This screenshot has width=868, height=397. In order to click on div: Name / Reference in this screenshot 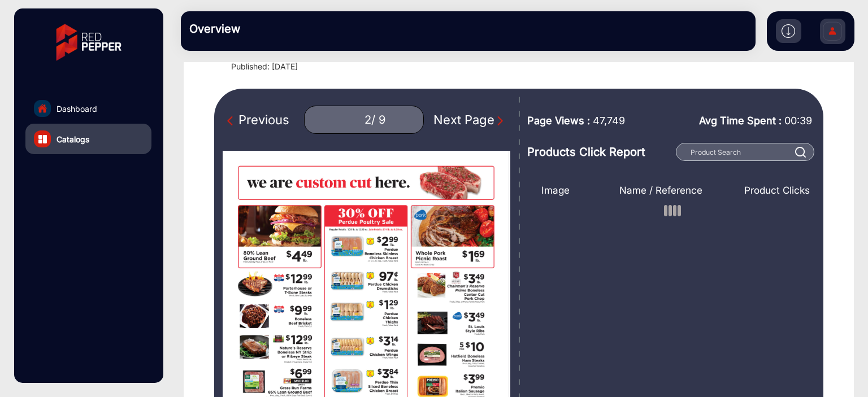, I will do `click(660, 191)`.